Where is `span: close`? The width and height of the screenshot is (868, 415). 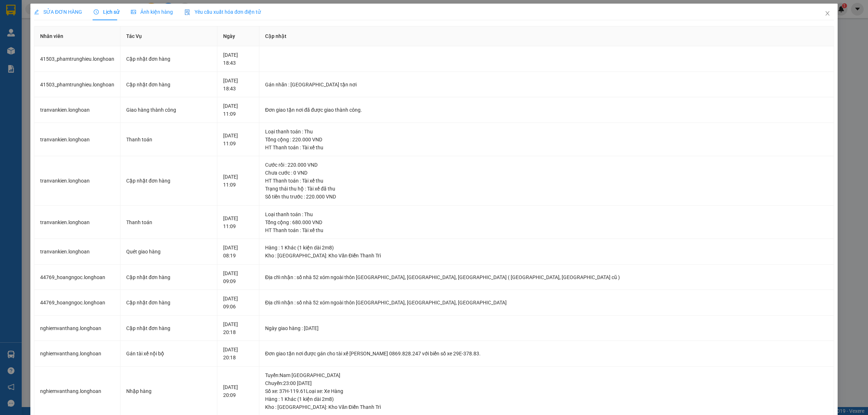 span: close is located at coordinates (828, 13).